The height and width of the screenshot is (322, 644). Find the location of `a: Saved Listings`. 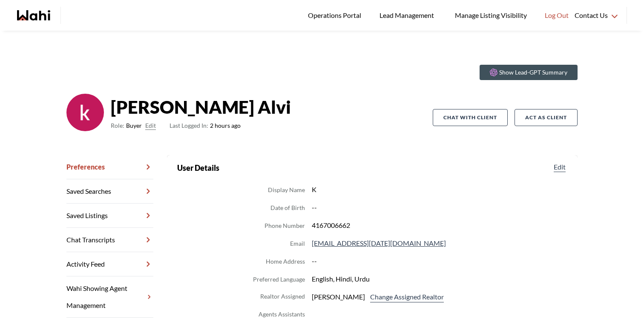

a: Saved Listings is located at coordinates (110, 216).